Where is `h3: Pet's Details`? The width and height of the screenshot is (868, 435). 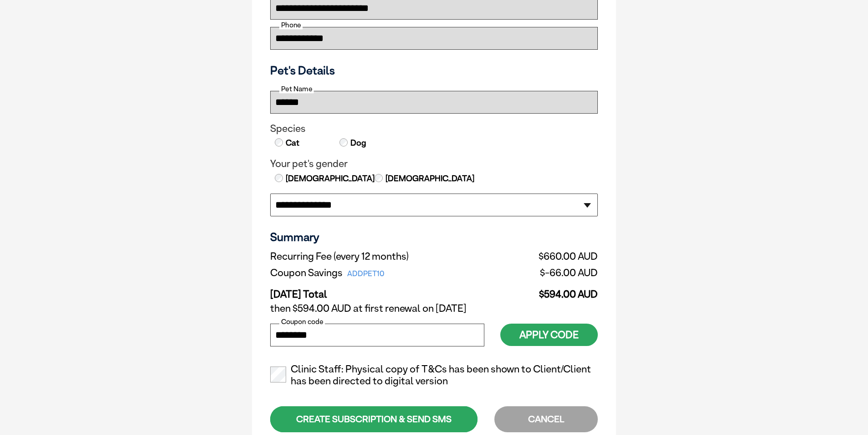 h3: Pet's Details is located at coordinates (434, 70).